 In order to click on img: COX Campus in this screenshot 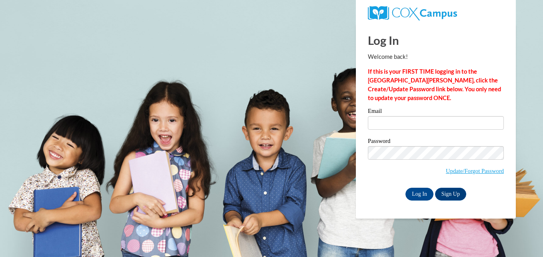, I will do `click(412, 13)`.